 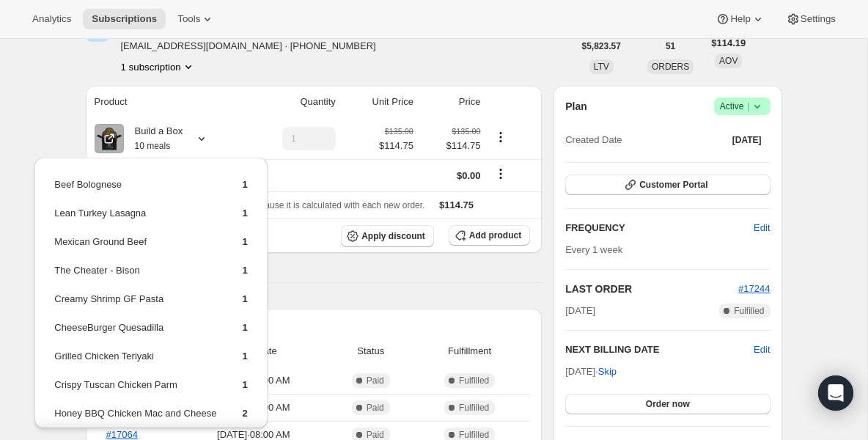 What do you see at coordinates (196, 19) in the screenshot?
I see `button: Tools` at bounding box center [196, 19].